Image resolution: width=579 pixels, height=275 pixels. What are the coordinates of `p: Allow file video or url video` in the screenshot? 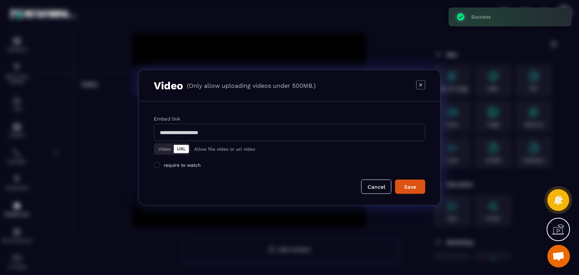 It's located at (225, 149).